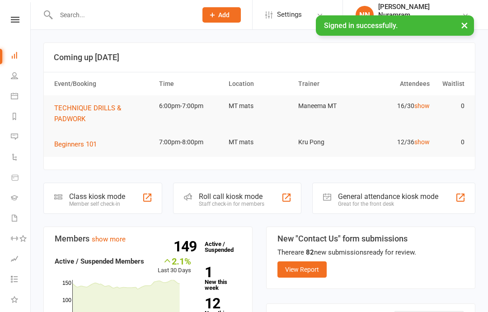 This screenshot has height=312, width=488. Describe the element at coordinates (398, 84) in the screenshot. I see `th: Attendees` at that location.